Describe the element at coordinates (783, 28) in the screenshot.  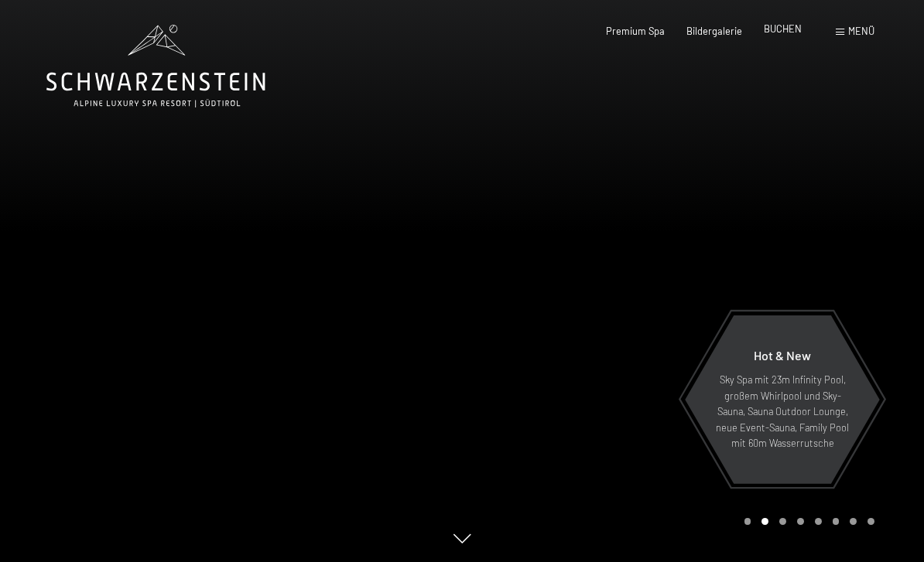
I see `a: BUCHEN` at that location.